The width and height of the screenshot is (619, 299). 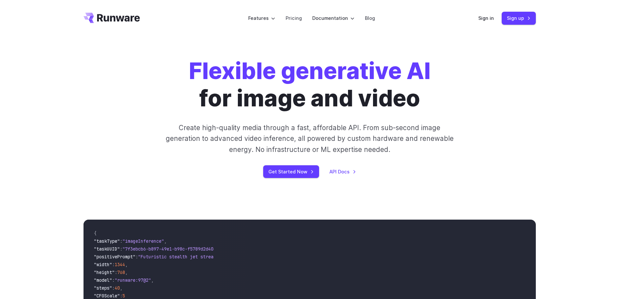 What do you see at coordinates (519, 18) in the screenshot?
I see `a: Sign up` at bounding box center [519, 18].